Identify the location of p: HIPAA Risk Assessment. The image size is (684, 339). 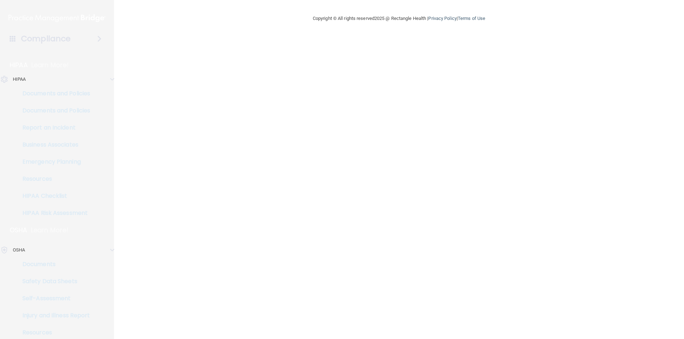
(53, 213).